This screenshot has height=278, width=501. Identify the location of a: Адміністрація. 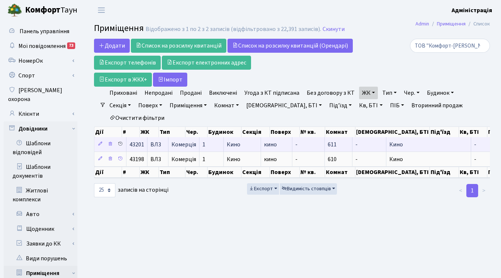
(472, 10).